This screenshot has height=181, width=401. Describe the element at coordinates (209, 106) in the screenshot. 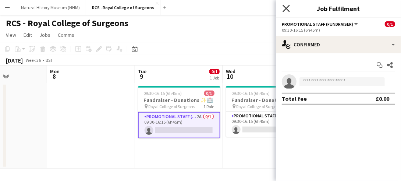

I see `span: 1 Role` at that location.